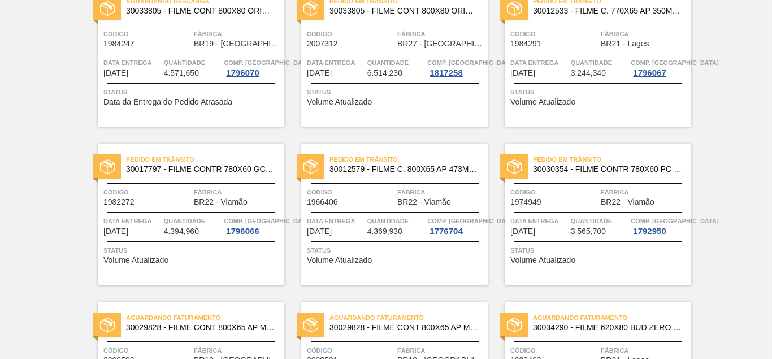 The height and width of the screenshot is (359, 772). I want to click on div: 1796067, so click(650, 73).